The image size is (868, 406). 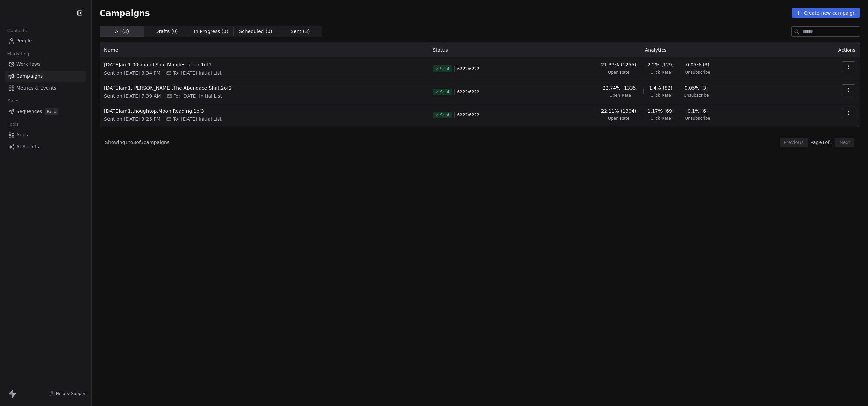 I want to click on span: Tools, so click(x=13, y=124).